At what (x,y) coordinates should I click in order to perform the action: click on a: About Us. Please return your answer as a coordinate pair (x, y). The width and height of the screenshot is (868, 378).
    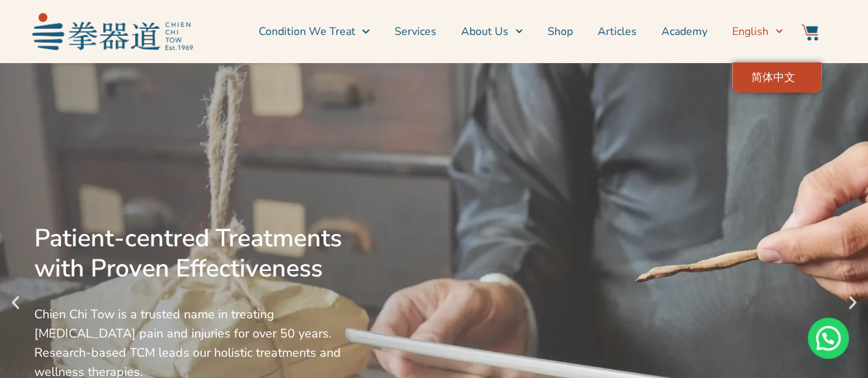
    Looking at the image, I should click on (492, 31).